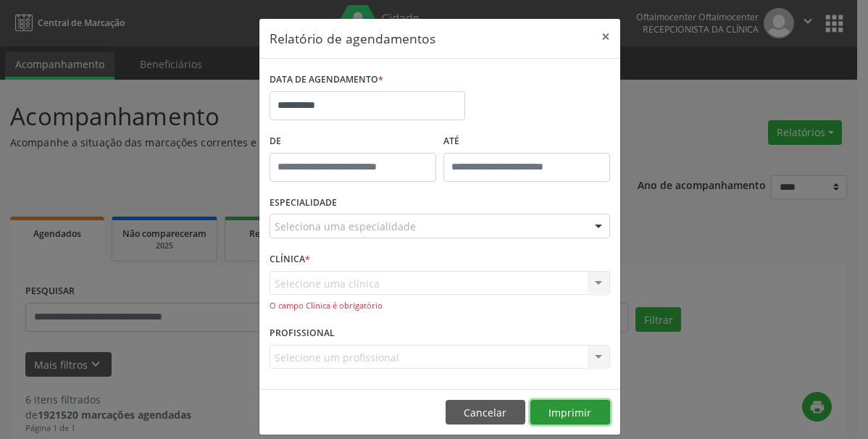  What do you see at coordinates (352, 142) in the screenshot?
I see `label: De` at bounding box center [352, 142].